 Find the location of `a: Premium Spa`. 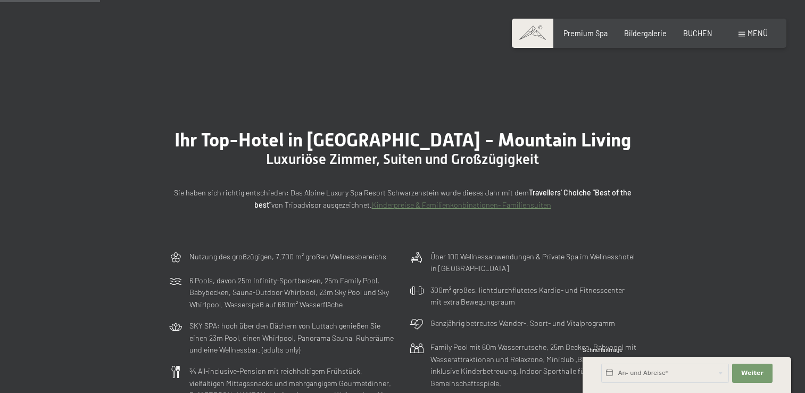

a: Premium Spa is located at coordinates (585, 33).